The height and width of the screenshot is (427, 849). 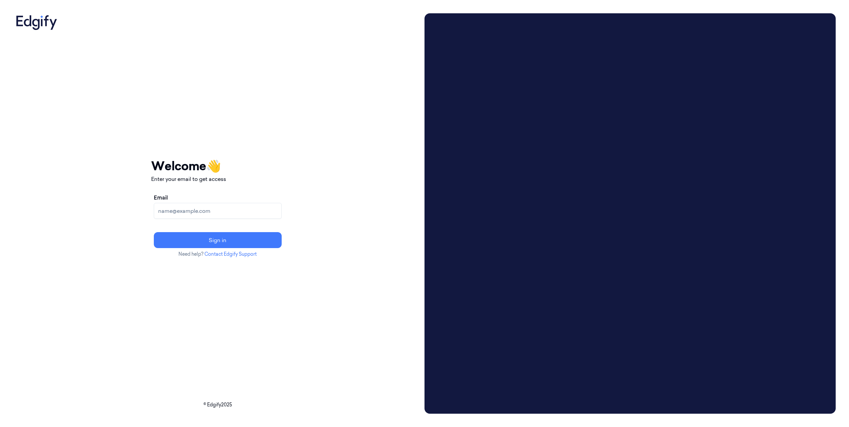 What do you see at coordinates (217, 405) in the screenshot?
I see `p: © Edgify 2025` at bounding box center [217, 405].